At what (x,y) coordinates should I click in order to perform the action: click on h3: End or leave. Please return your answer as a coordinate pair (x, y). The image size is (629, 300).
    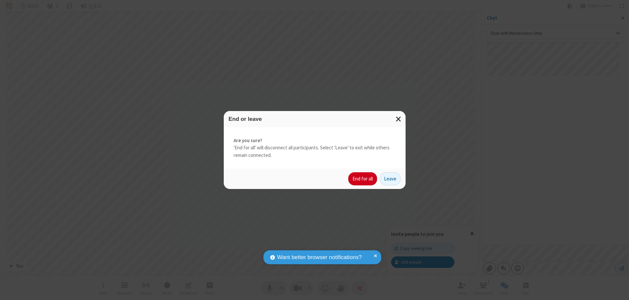
    Looking at the image, I should click on (315, 119).